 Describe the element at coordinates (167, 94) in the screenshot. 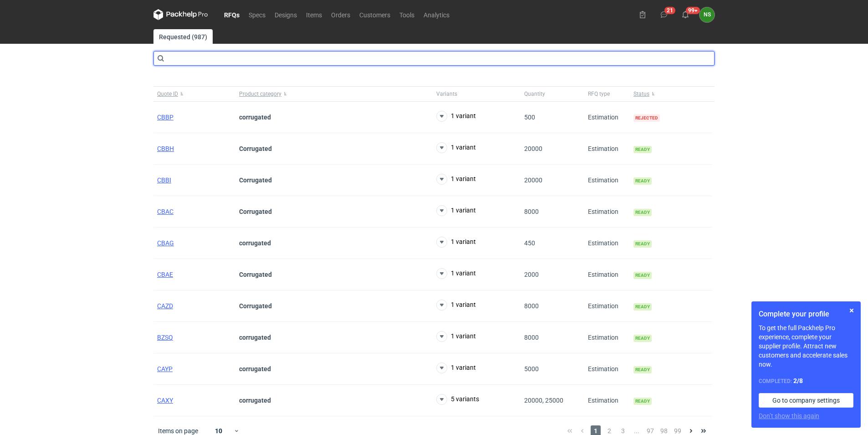

I see `span: Quote ID` at that location.